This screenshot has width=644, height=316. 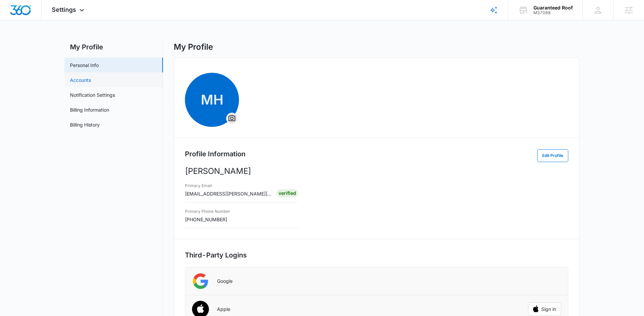 I want to click on h2: Profile Information, so click(x=215, y=154).